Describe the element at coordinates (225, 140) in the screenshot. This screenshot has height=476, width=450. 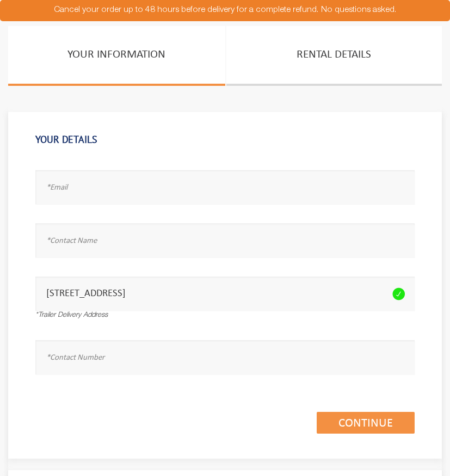
I see `h1: Your Details` at that location.